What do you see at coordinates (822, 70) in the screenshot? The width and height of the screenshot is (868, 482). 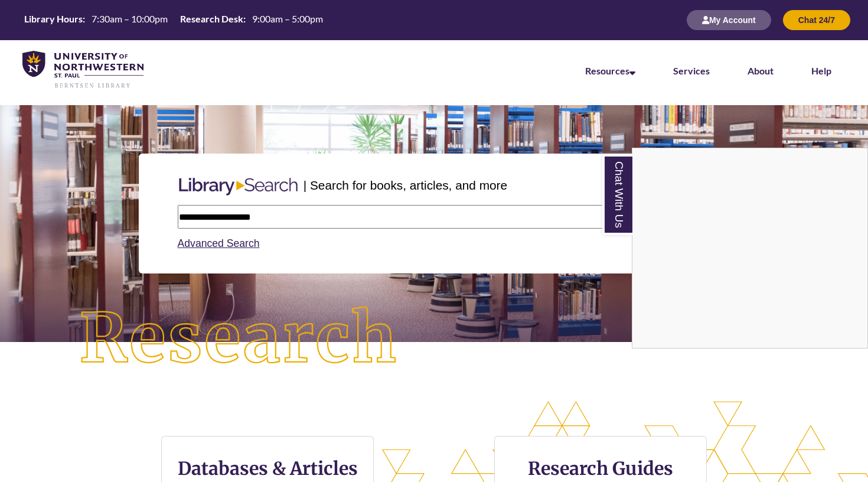 I see `a: Help` at bounding box center [822, 70].